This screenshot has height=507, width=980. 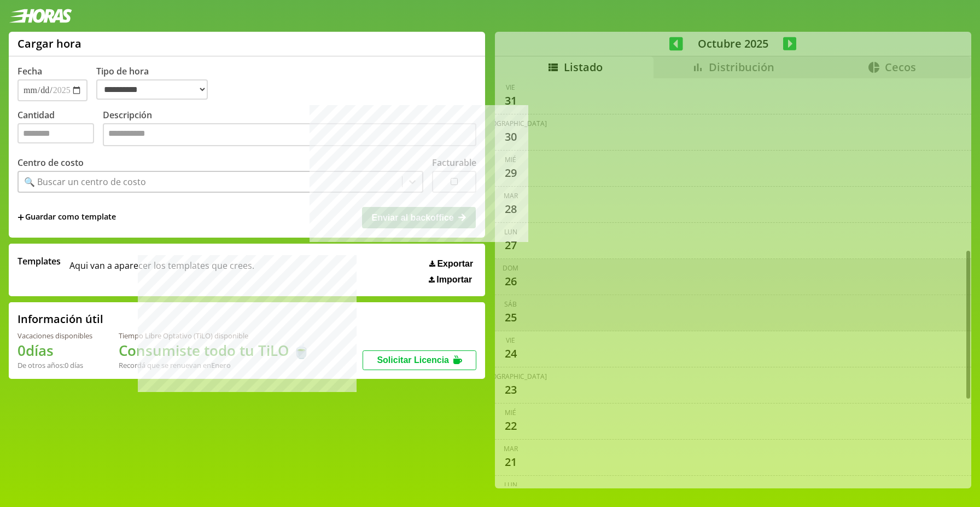 I want to click on div: De otros años: 0 días, so click(x=55, y=365).